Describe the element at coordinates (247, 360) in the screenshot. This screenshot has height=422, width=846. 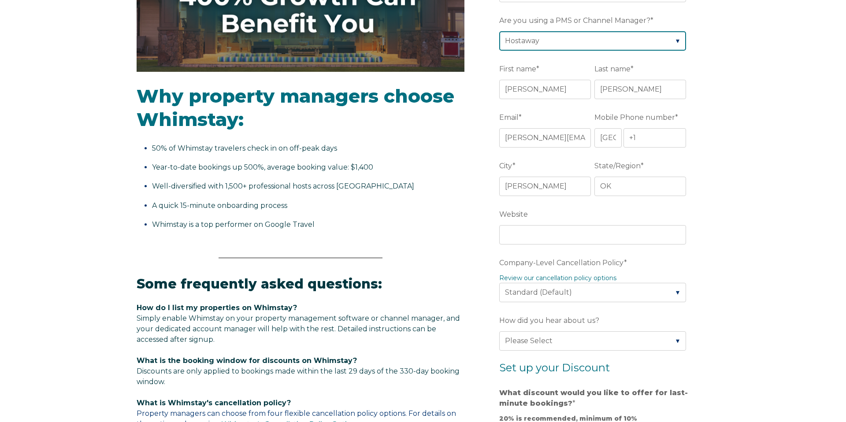
I see `span: What is the booking window for discounts on Whimstay?` at that location.